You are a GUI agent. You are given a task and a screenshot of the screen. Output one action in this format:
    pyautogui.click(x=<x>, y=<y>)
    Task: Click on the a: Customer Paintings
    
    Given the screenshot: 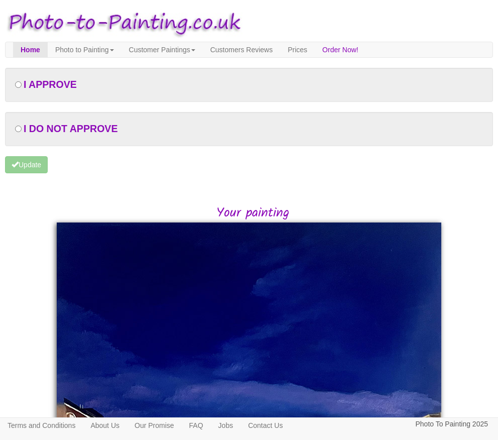 What is the action you would take?
    pyautogui.click(x=162, y=50)
    